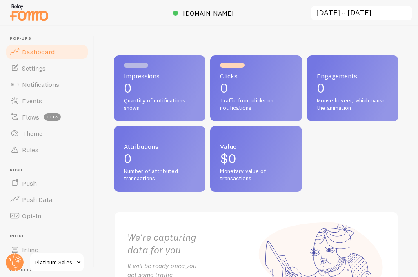 The height and width of the screenshot is (277, 418). What do you see at coordinates (31, 216) in the screenshot?
I see `span: Opt-In` at bounding box center [31, 216].